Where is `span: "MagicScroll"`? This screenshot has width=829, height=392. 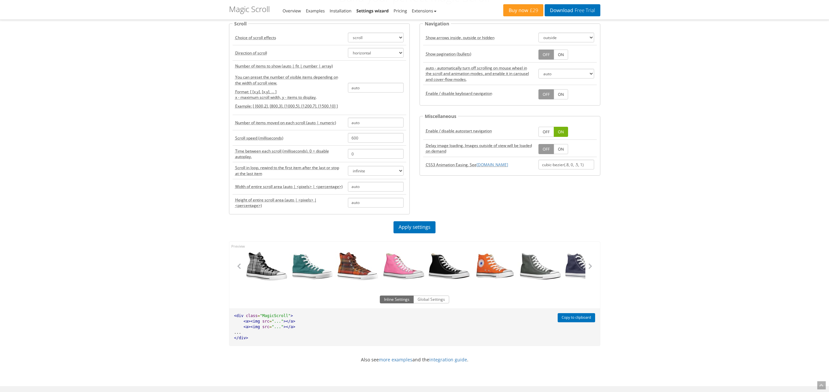
span: "MagicScroll" is located at coordinates (275, 316).